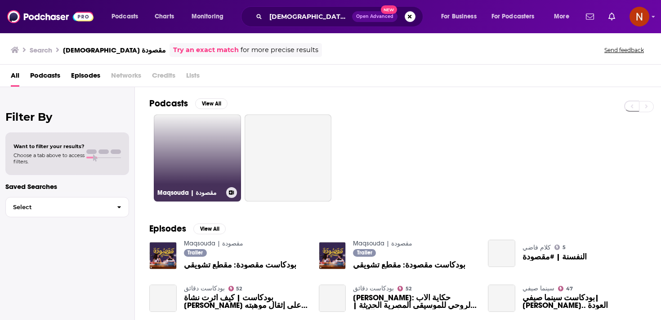 The width and height of the screenshot is (661, 320). What do you see at coordinates (513, 17) in the screenshot?
I see `span: For Podcasters` at bounding box center [513, 17].